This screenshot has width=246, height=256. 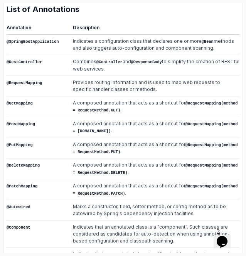 What do you see at coordinates (154, 65) in the screenshot?
I see `td: Combines and to simplify the creation of RESTful web services.` at bounding box center [154, 65].